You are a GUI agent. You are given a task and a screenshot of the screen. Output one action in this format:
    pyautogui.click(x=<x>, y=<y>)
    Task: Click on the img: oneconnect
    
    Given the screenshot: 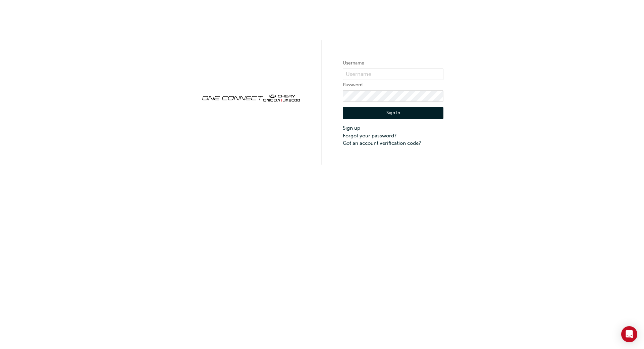 What is the action you would take?
    pyautogui.click(x=251, y=97)
    